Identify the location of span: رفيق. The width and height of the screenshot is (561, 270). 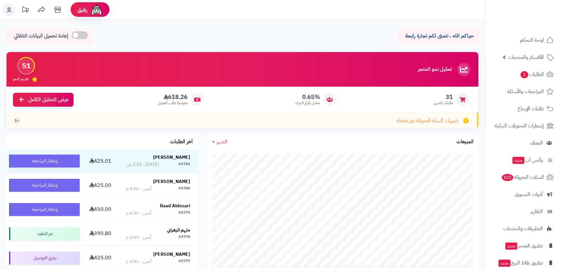
(82, 10).